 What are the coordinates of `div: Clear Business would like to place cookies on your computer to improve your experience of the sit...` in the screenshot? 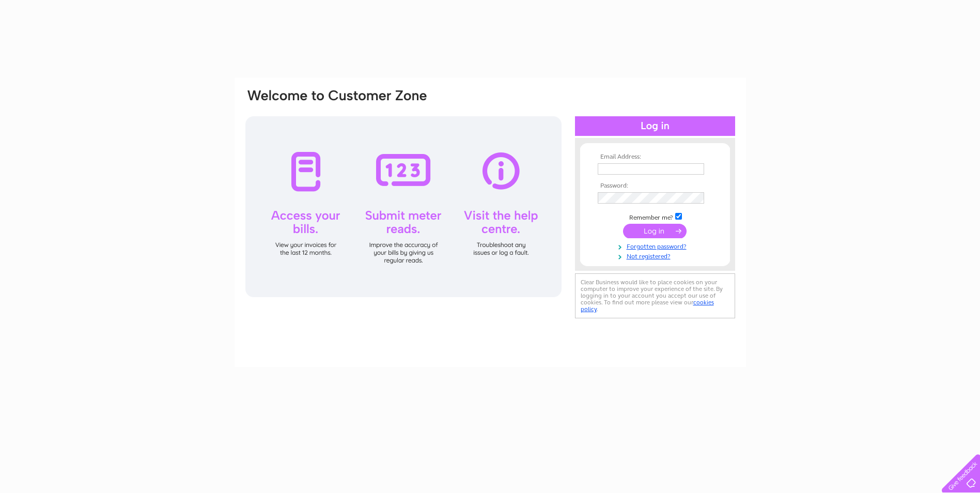 It's located at (655, 296).